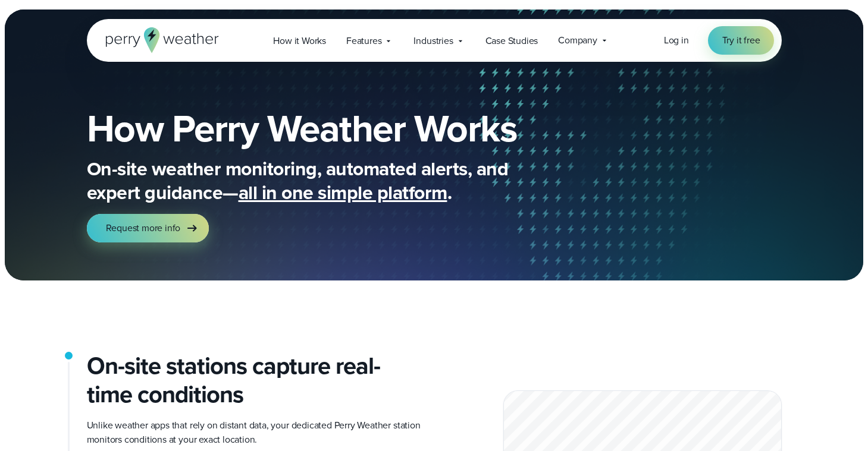 Image resolution: width=868 pixels, height=451 pixels. What do you see at coordinates (325, 181) in the screenshot?
I see `p: On-site weather monitoring, automated alerts, and expert guidance— .` at bounding box center [325, 181].